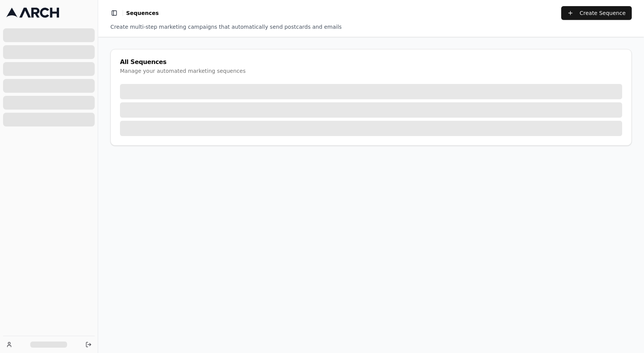  I want to click on button: Log out, so click(88, 345).